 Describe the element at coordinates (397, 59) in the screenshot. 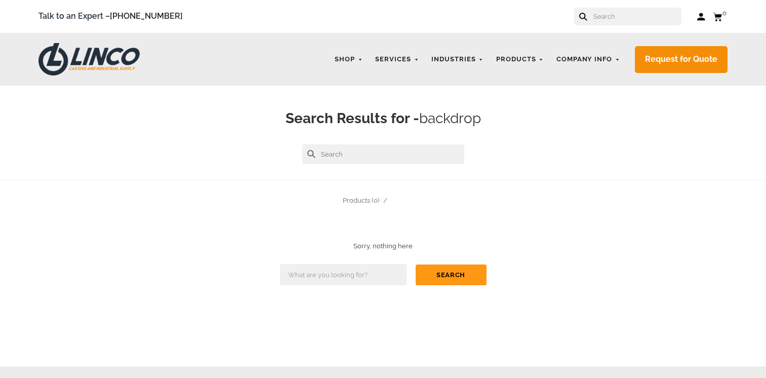

I see `a: Services` at that location.